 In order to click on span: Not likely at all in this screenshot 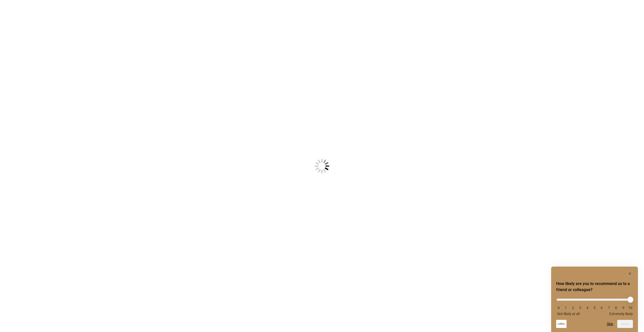, I will do `click(569, 314)`.